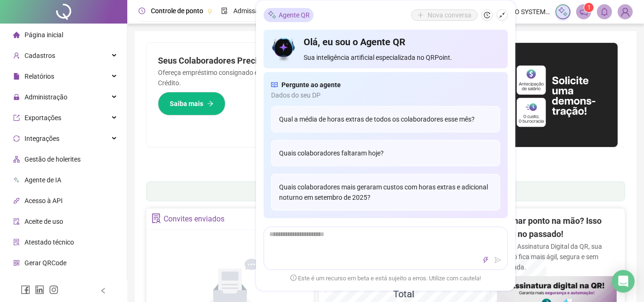  Describe the element at coordinates (16, 138) in the screenshot. I see `span: sync` at that location.